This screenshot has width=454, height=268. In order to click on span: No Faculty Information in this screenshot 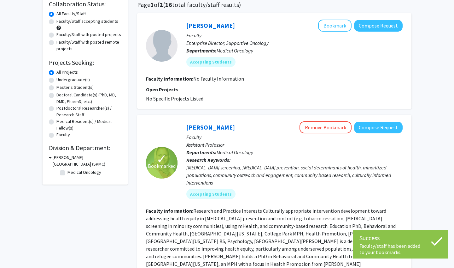, I will do `click(219, 79)`.